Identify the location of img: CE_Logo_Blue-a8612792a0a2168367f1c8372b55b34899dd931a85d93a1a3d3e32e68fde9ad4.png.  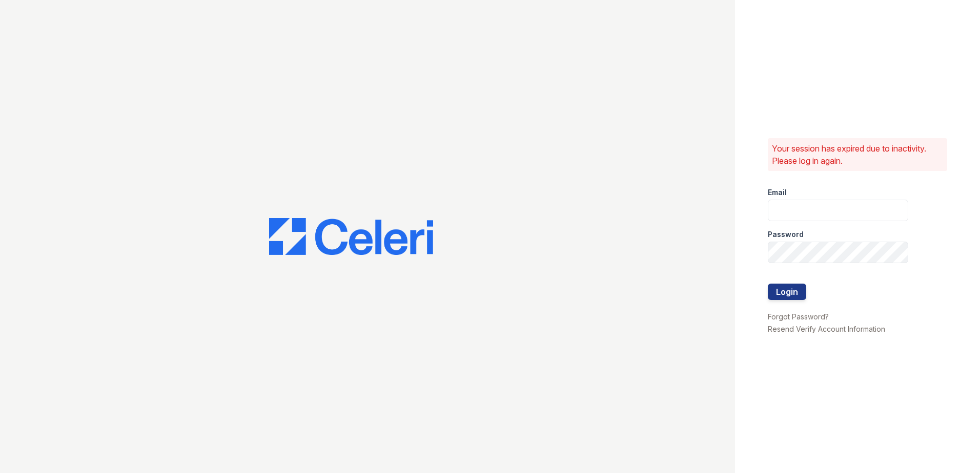
(351, 236).